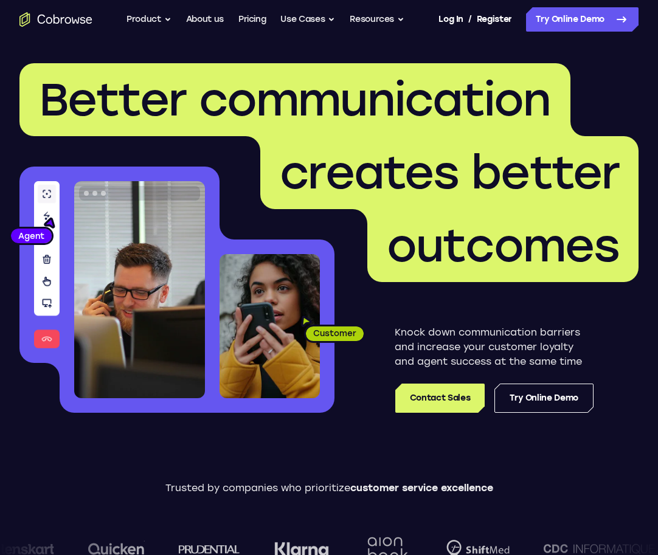 This screenshot has width=658, height=555. Describe the element at coordinates (449, 173) in the screenshot. I see `span: creates better` at that location.